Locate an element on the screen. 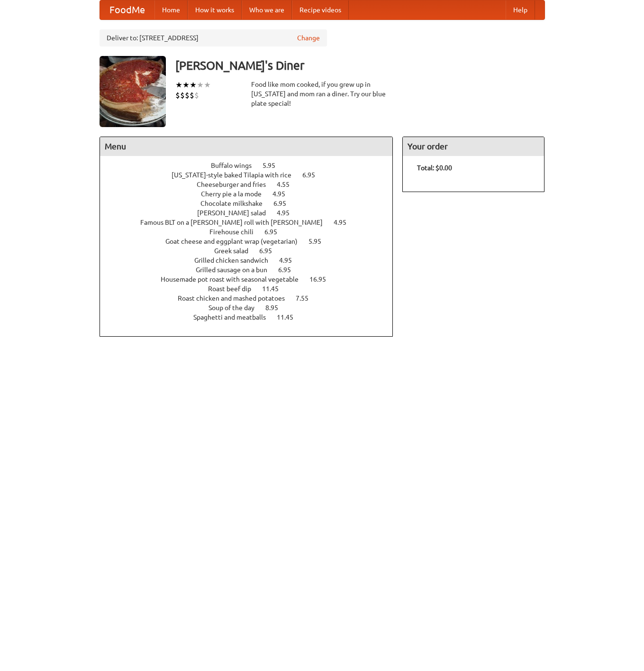  a: Recipe videos is located at coordinates (320, 10).